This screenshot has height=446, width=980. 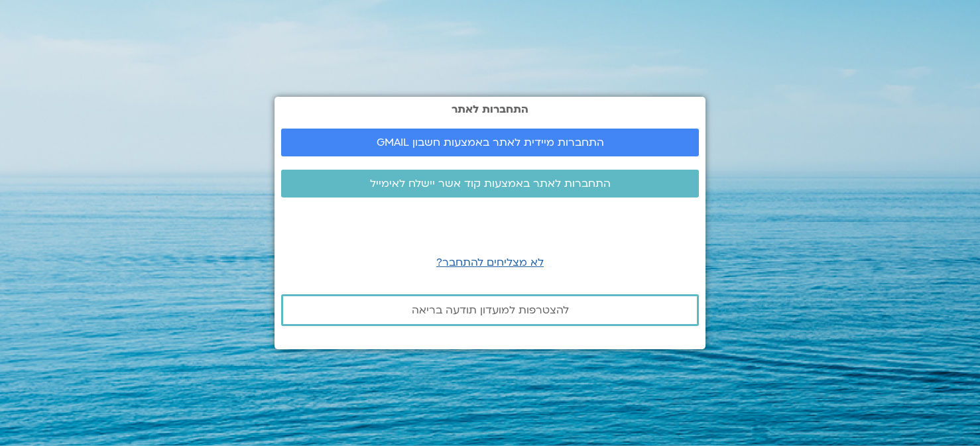 I want to click on span: התחברות לאתר באמצעות קוד אשר יישלח לאימייל, so click(x=490, y=183).